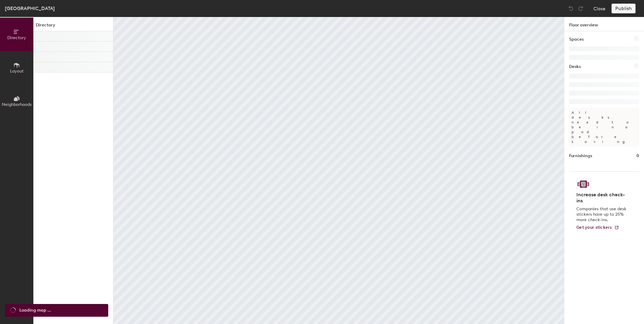  What do you see at coordinates (604, 127) in the screenshot?
I see `p: All desks need to be in a pod before saving` at bounding box center [604, 127].